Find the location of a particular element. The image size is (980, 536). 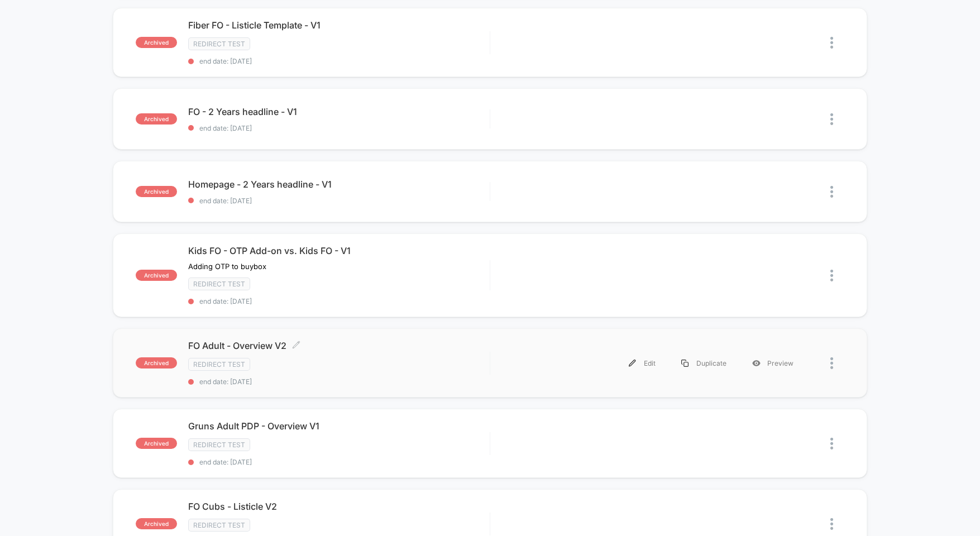

div: Preview is located at coordinates (773, 363).